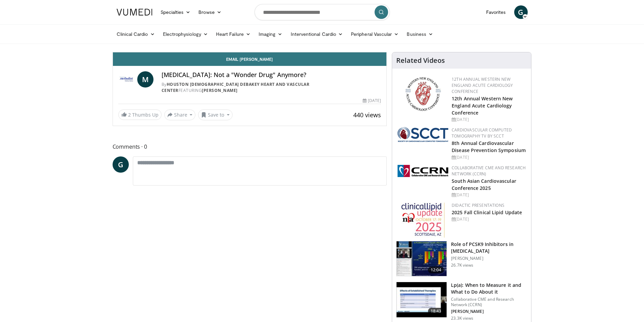 This screenshot has width=644, height=322. I want to click on img: 0954f259-7907-4053-a817-32a96463ecc8.png.150x105_q85_autocrop_double_scale_upscale_version-0.2.png, so click(423, 94).